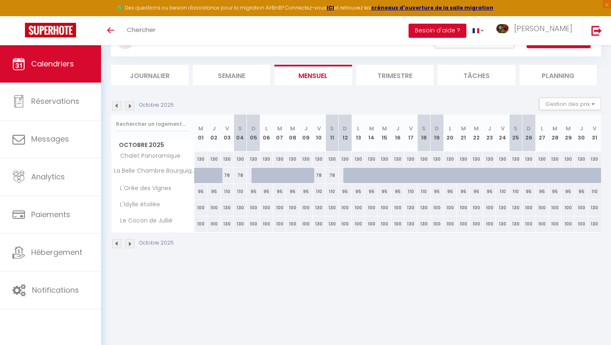 Image resolution: width=611 pixels, height=345 pixels. What do you see at coordinates (214, 133) in the screenshot?
I see `th: 02` at bounding box center [214, 133].